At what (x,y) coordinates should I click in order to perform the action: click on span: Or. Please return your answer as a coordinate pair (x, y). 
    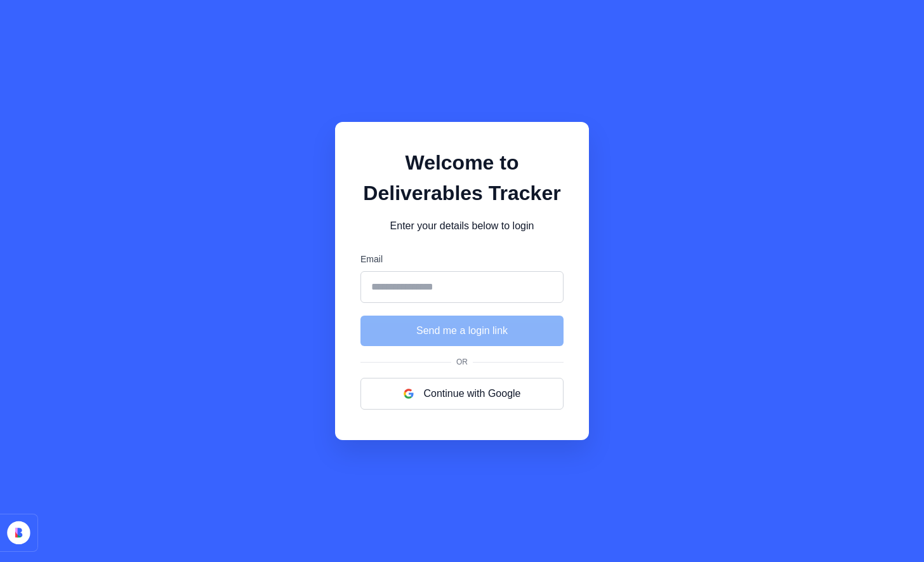
    Looking at the image, I should click on (462, 362).